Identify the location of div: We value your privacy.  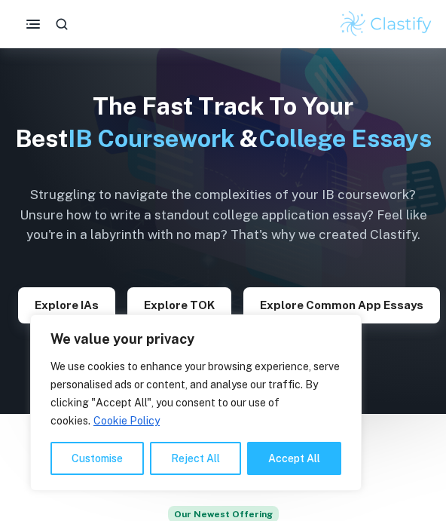
(196, 402).